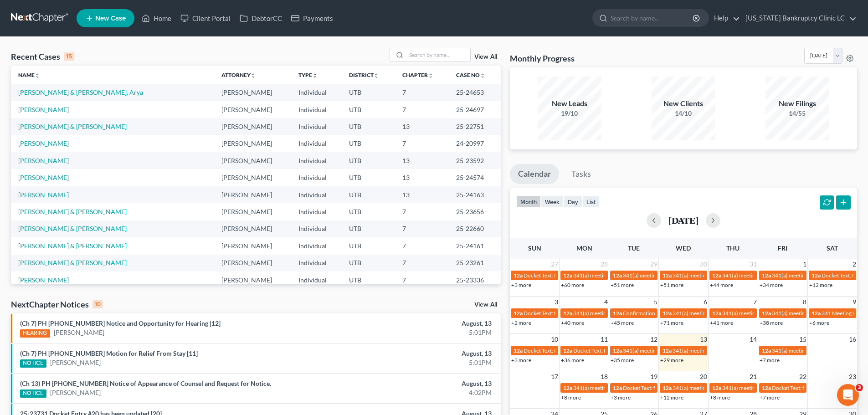  Describe the element at coordinates (854, 264) in the screenshot. I see `span: 2` at that location.